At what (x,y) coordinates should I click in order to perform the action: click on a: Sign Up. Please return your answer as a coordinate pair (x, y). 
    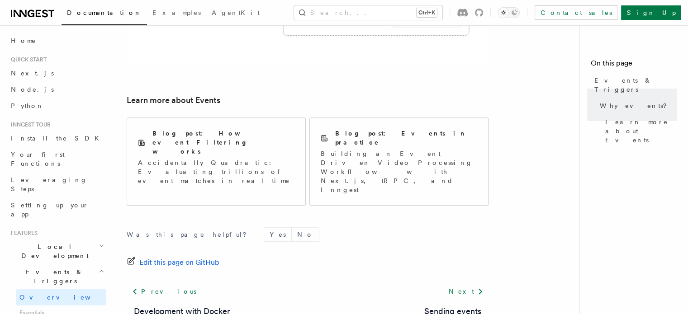
    Looking at the image, I should click on (651, 13).